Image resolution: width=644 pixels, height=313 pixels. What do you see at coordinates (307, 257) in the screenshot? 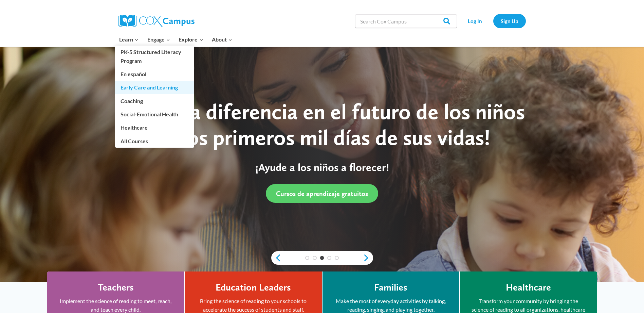
I see `a: 1` at bounding box center [307, 257].